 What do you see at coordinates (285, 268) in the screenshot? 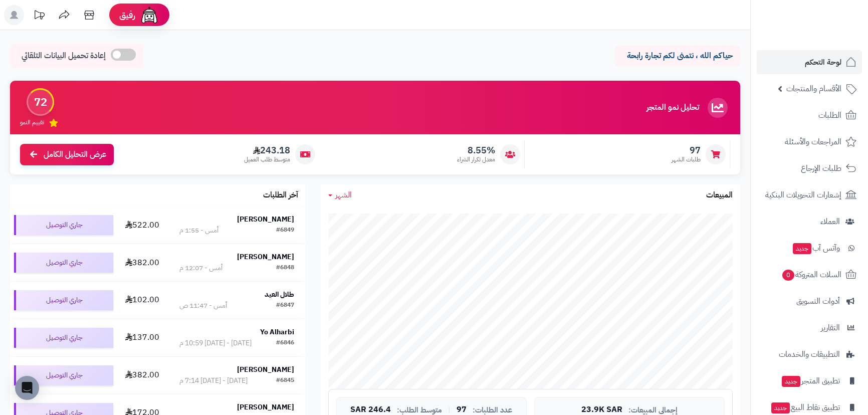
I see `div: #6848` at bounding box center [285, 268].